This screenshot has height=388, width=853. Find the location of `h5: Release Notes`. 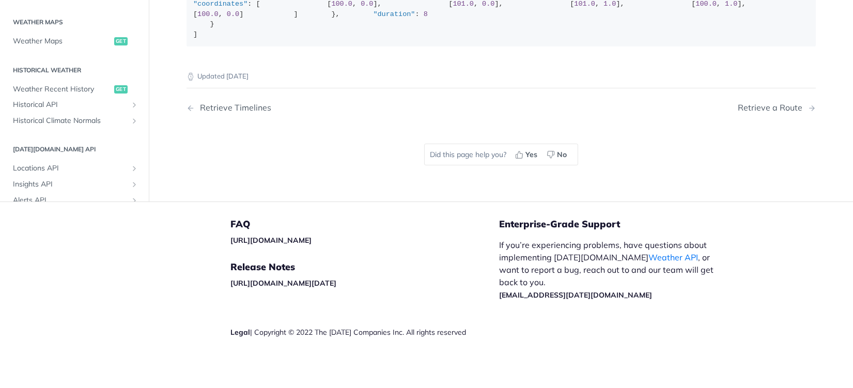

h5: Release Notes is located at coordinates (365, 267).